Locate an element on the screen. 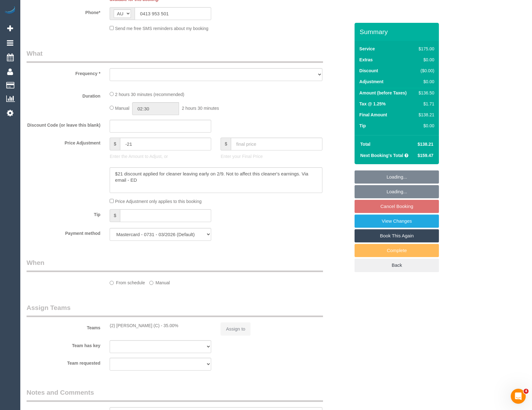  legend: When is located at coordinates (174, 265).